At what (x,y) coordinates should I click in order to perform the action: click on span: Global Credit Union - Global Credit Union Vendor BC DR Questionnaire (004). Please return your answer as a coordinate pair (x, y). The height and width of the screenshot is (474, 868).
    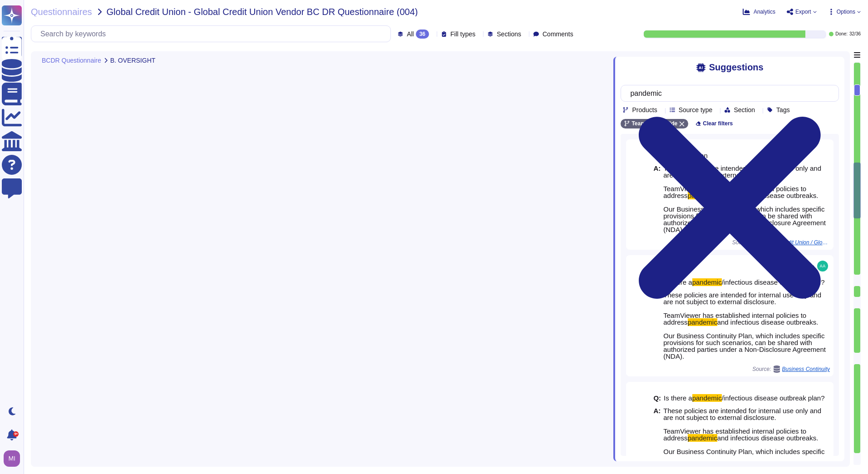
    Looking at the image, I should click on (262, 12).